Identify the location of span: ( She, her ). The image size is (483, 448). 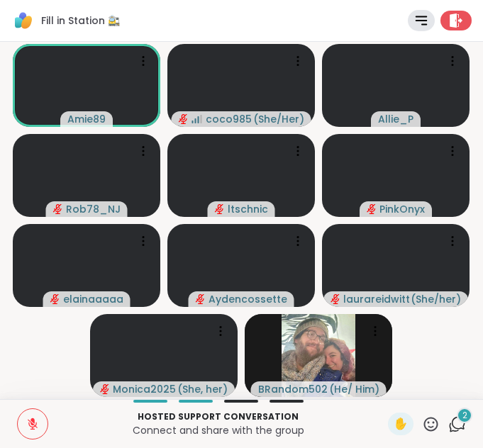
(202, 389).